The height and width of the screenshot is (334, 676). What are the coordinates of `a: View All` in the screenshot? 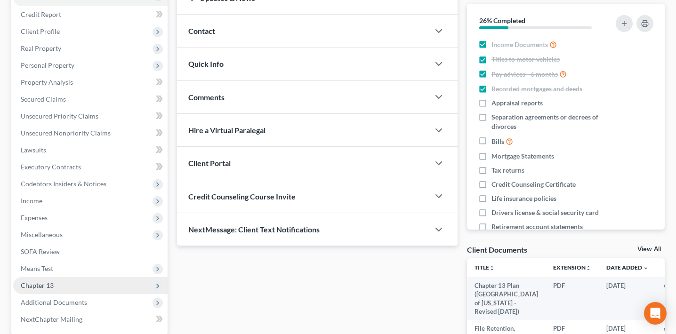 It's located at (649, 249).